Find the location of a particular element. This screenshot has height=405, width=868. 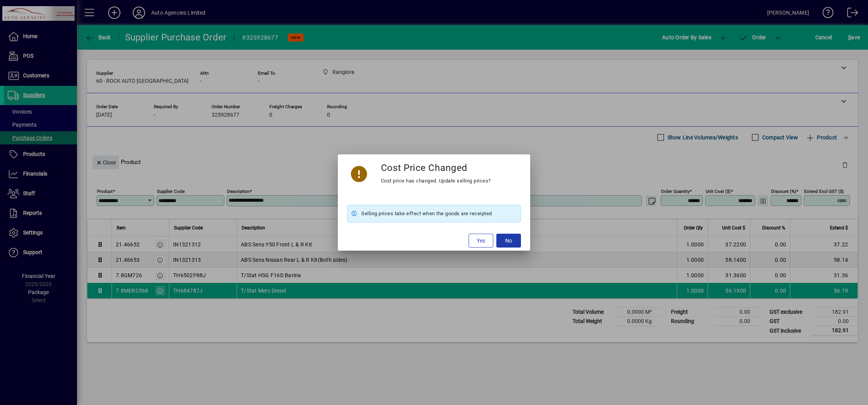

button: Yes is located at coordinates (481, 241).